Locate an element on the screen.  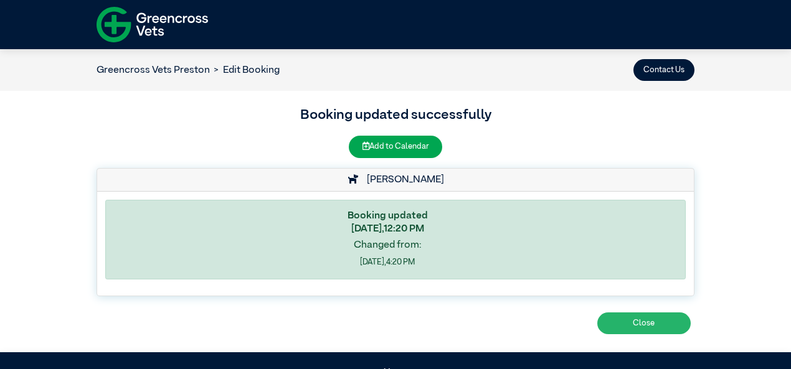
button: Add to Calendar is located at coordinates (395, 146).